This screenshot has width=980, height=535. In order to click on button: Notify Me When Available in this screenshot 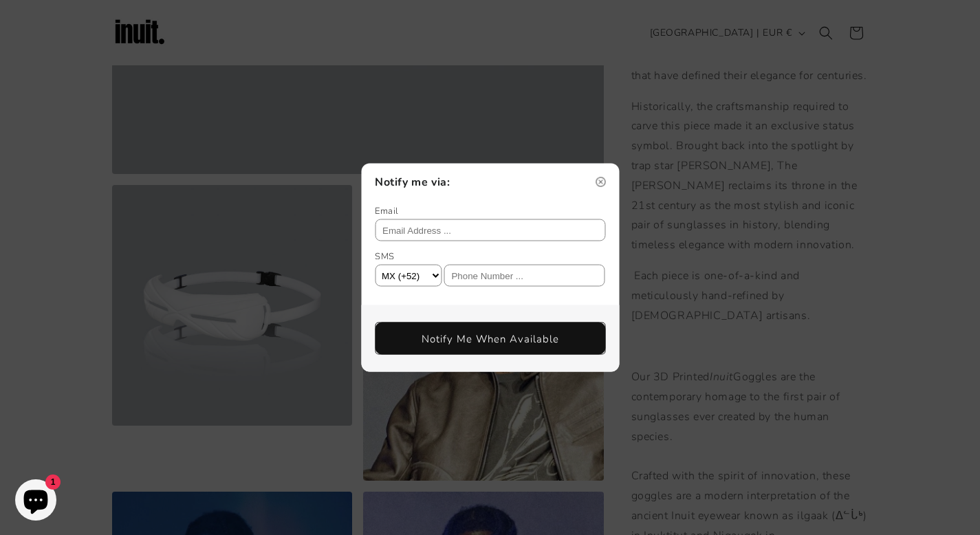, I will do `click(490, 338)`.